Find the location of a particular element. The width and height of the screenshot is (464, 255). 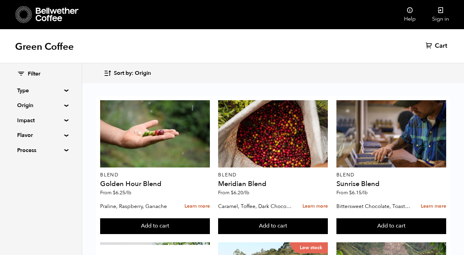

summary: Origin is located at coordinates (41, 105).